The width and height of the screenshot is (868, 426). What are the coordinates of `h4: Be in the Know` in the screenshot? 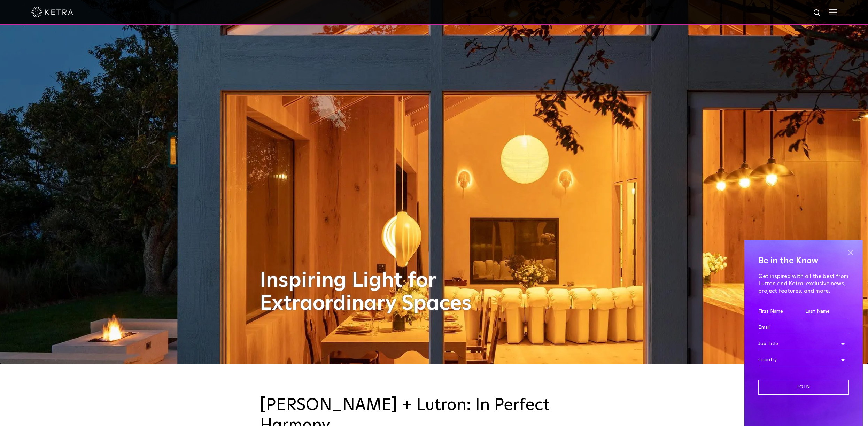 It's located at (803, 261).